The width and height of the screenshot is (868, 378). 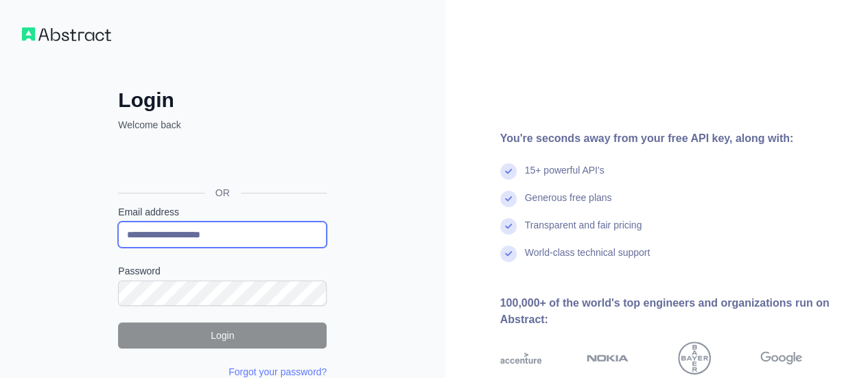 I want to click on img: bayer, so click(x=695, y=359).